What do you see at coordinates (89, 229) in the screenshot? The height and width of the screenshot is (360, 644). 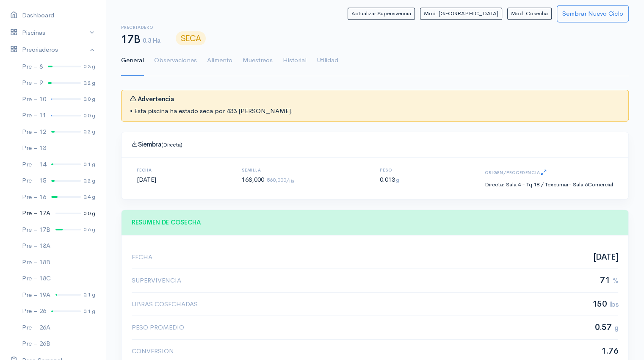 I see `div: 0.6 g` at bounding box center [89, 229].